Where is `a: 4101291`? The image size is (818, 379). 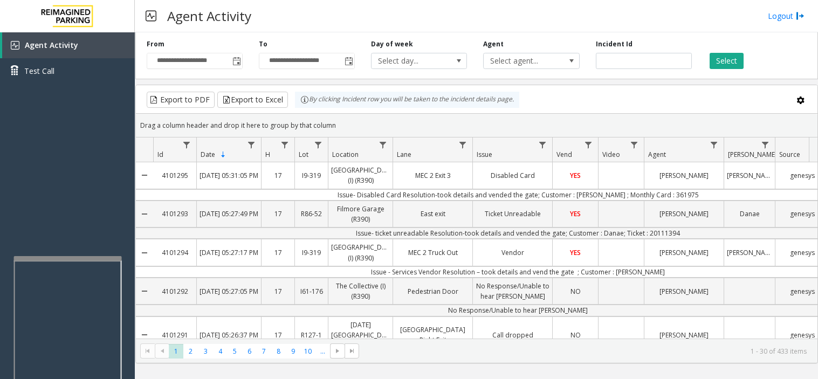
a: 4101291 is located at coordinates (175, 335).